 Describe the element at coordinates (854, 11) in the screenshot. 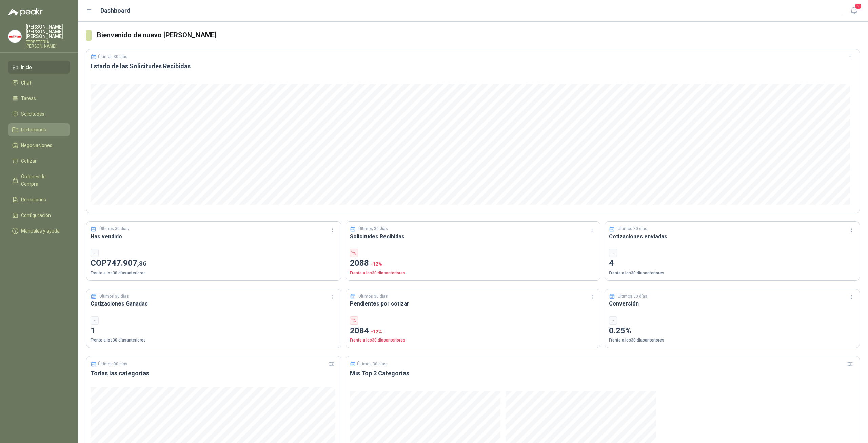

I see `button: 2` at that location.